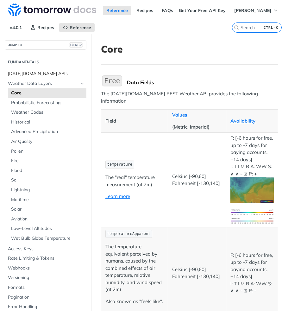 Image resolution: width=288 pixels, height=311 pixels. What do you see at coordinates (47, 103) in the screenshot?
I see `a: Probabilistic Forecasting` at bounding box center [47, 103].